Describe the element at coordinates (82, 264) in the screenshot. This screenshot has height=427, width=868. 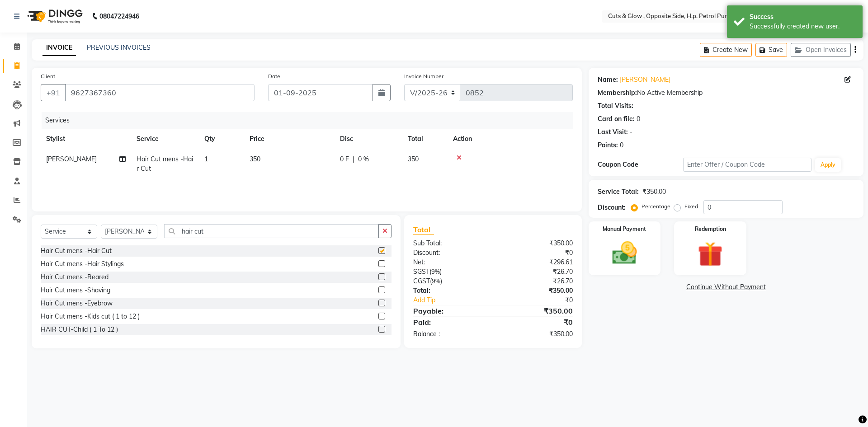
I see `div: Hair Cut mens -Hair Stylings` at that location.